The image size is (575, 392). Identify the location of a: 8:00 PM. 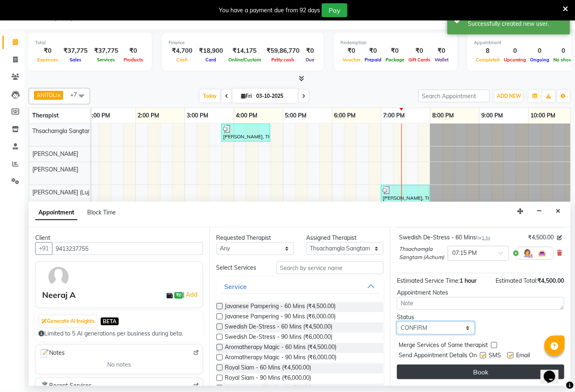
(443, 115).